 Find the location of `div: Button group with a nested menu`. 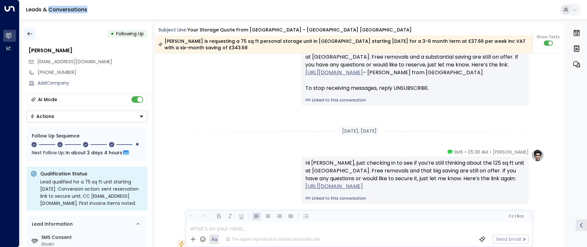

div: Button group with a nested menu is located at coordinates (87, 117).